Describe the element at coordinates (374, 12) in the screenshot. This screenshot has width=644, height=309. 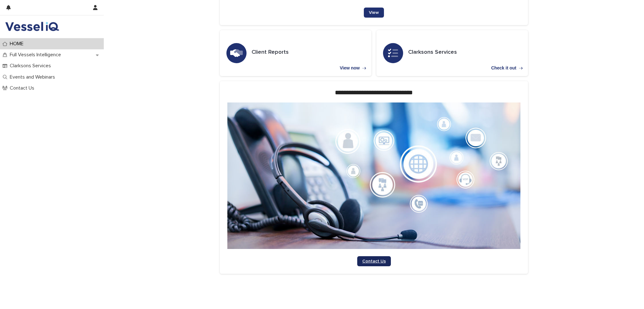
I see `a: View` at that location.